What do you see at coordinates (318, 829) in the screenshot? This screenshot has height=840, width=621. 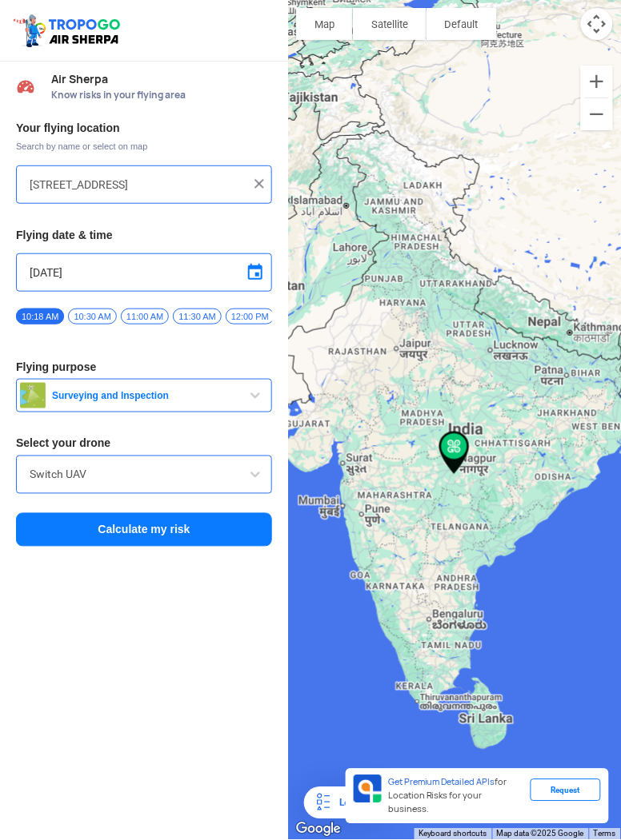 I see `a: Open this area in Google Maps (opens a new window)` at bounding box center [318, 829].